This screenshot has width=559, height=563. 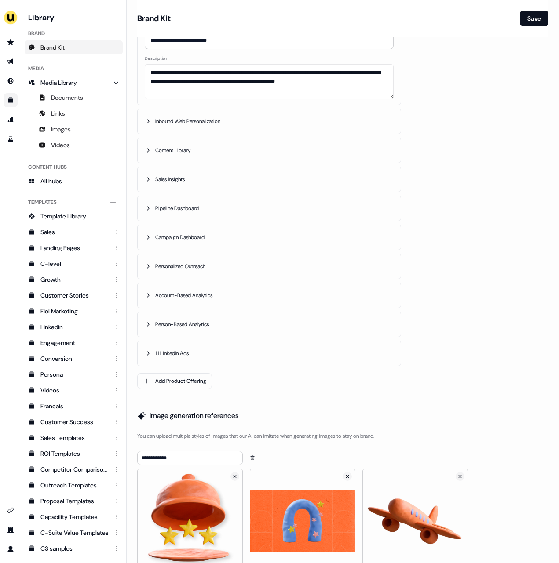 I want to click on a: C-Suite Value Templates, so click(x=73, y=533).